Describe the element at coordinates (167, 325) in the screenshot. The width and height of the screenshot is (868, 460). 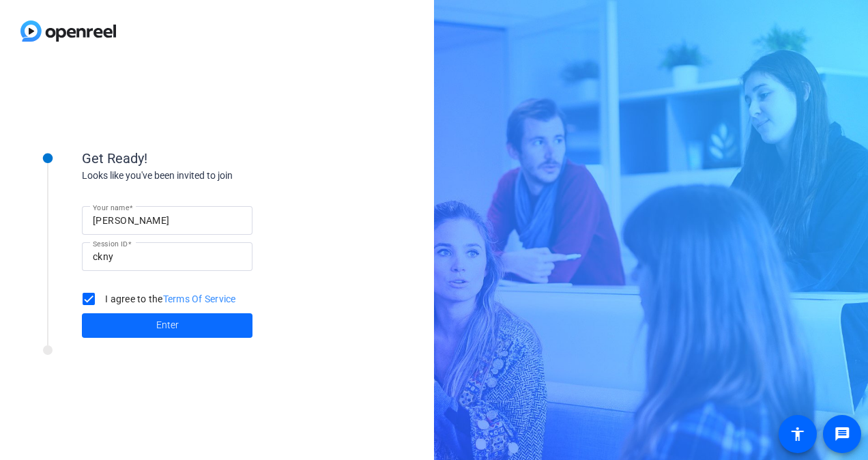
I see `span: Enter` at that location.